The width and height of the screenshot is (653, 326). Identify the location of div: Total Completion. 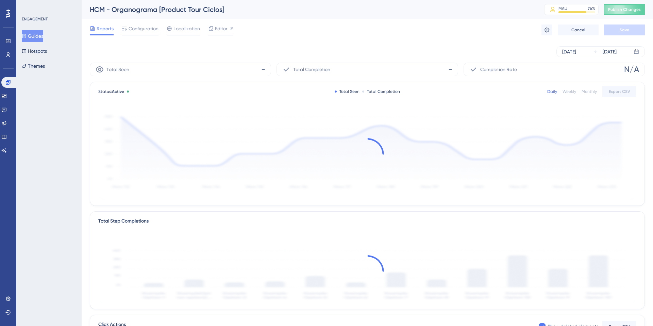
(381, 91).